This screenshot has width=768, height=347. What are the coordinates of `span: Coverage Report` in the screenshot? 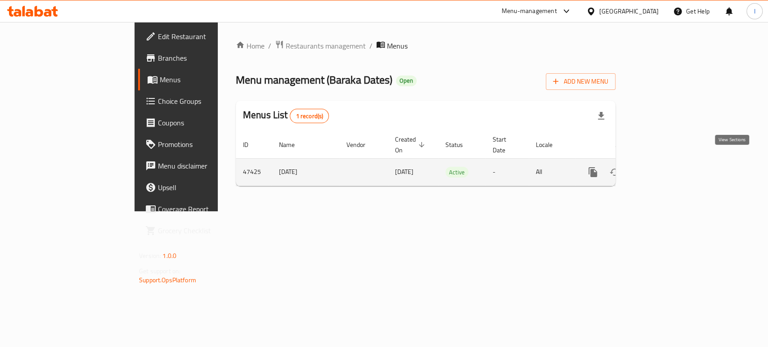 It's located at (207, 209).